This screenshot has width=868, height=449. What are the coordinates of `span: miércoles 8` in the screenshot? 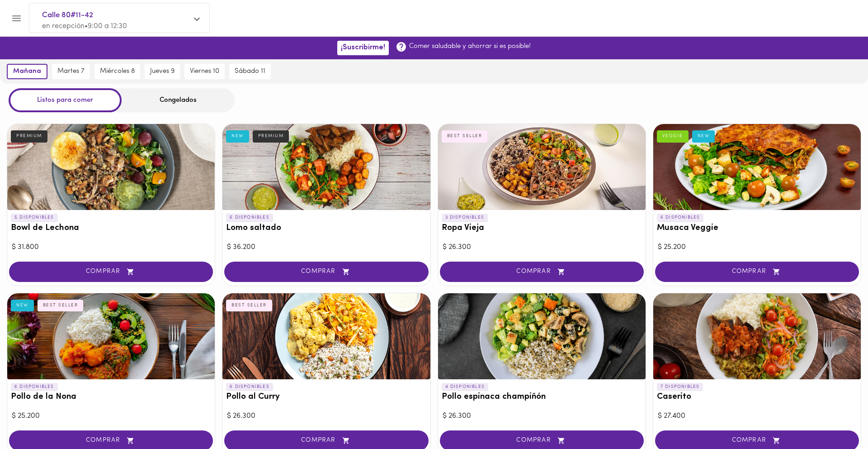 It's located at (117, 72).